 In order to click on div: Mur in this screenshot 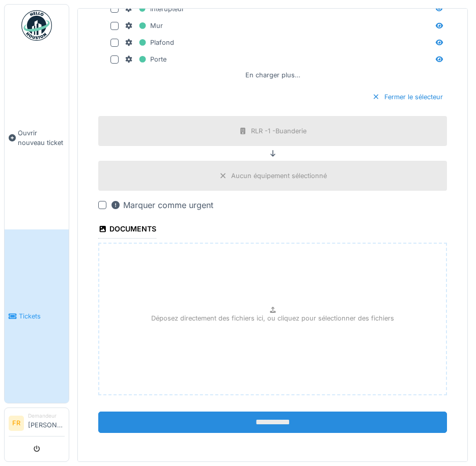, I will do `click(143, 25)`.